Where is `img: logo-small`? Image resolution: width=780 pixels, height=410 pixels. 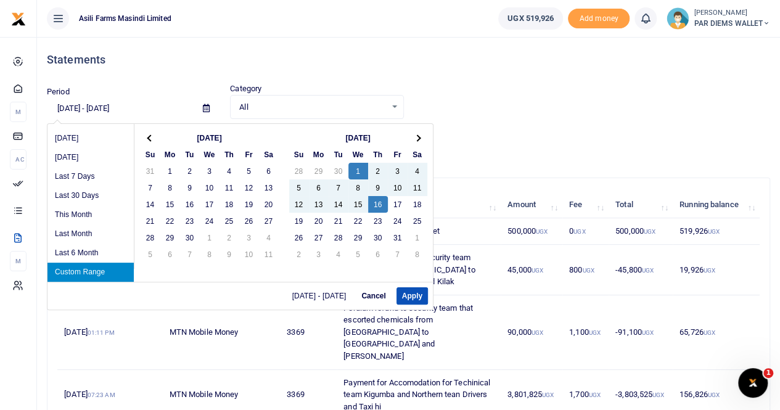
img: logo-small is located at coordinates (18, 19).